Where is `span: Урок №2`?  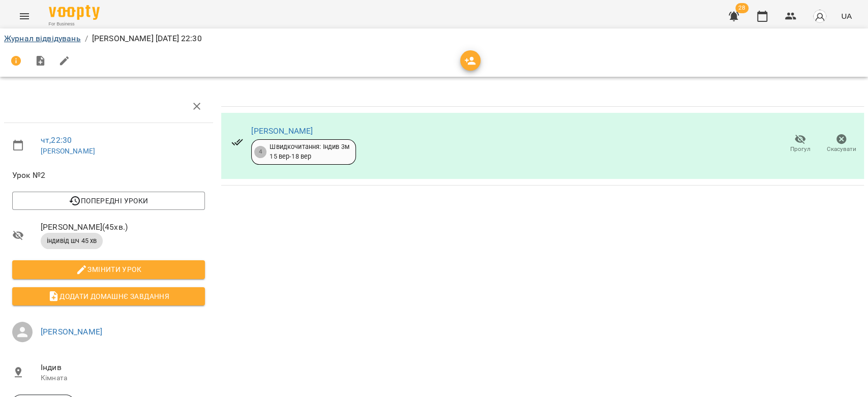 span: Урок №2 is located at coordinates (108, 176).